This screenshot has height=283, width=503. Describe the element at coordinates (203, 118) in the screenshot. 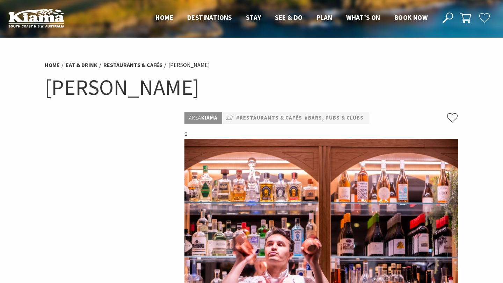

I see `p: Kiama` at that location.